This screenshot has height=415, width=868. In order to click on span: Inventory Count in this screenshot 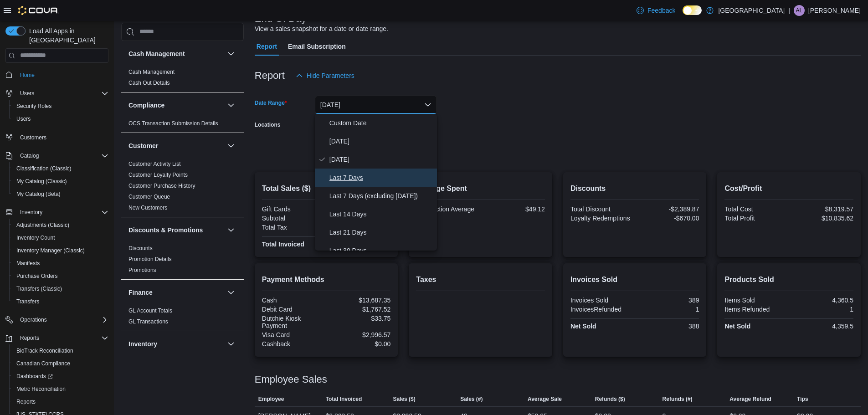, I will do `click(35, 238)`.